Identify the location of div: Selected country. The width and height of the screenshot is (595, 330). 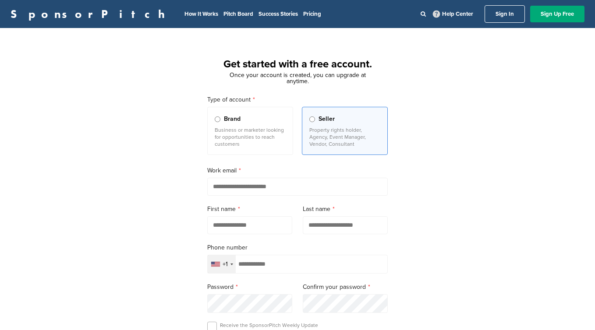
(222, 264).